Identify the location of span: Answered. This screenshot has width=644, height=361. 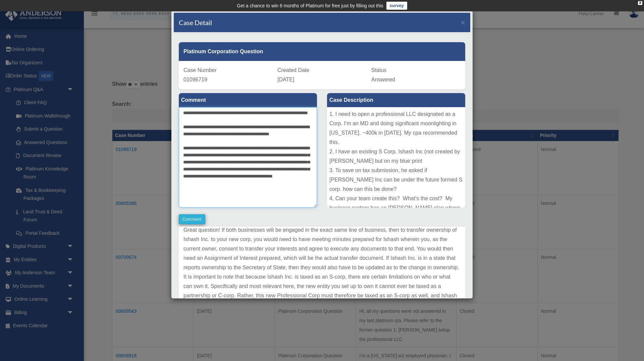
(383, 79).